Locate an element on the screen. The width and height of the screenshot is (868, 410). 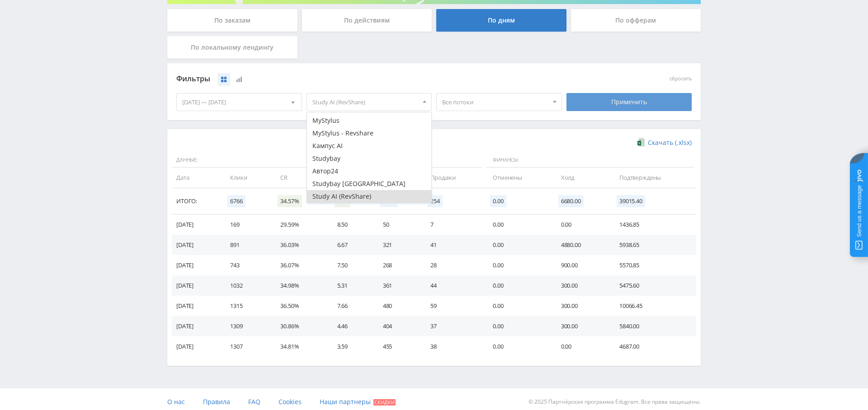
td: 5570.85 is located at coordinates (653, 265).